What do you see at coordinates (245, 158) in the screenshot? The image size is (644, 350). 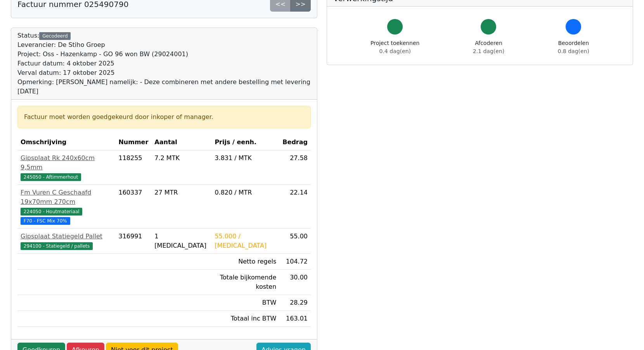 I see `div: 3.831 / MTK` at bounding box center [245, 158].